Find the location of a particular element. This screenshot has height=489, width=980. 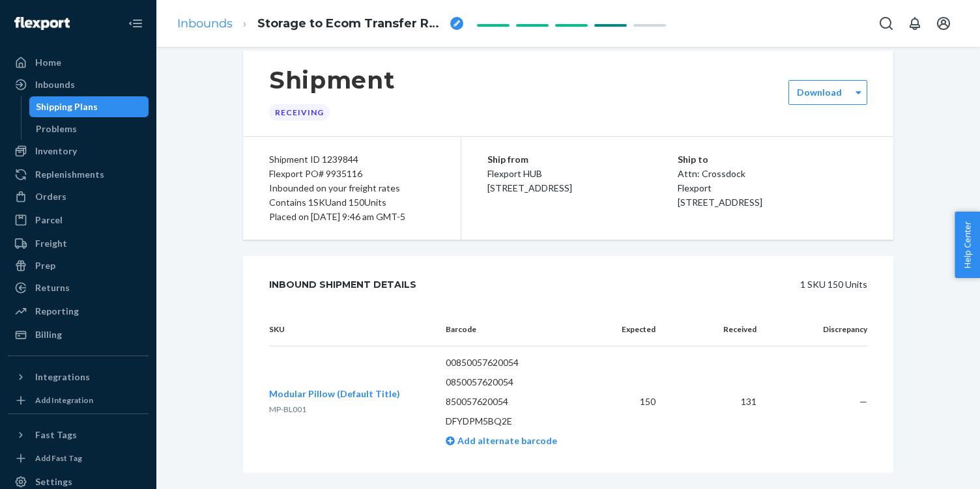

p: 850057620054 is located at coordinates (518, 402).